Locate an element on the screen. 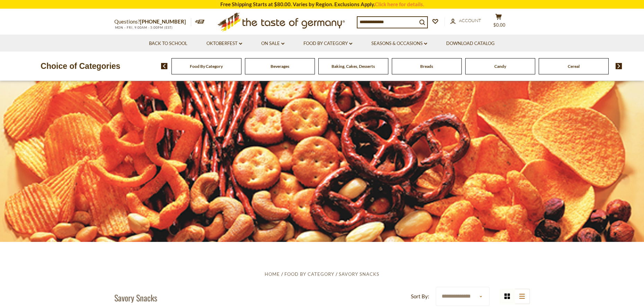  img: previous arrow is located at coordinates (164, 66).